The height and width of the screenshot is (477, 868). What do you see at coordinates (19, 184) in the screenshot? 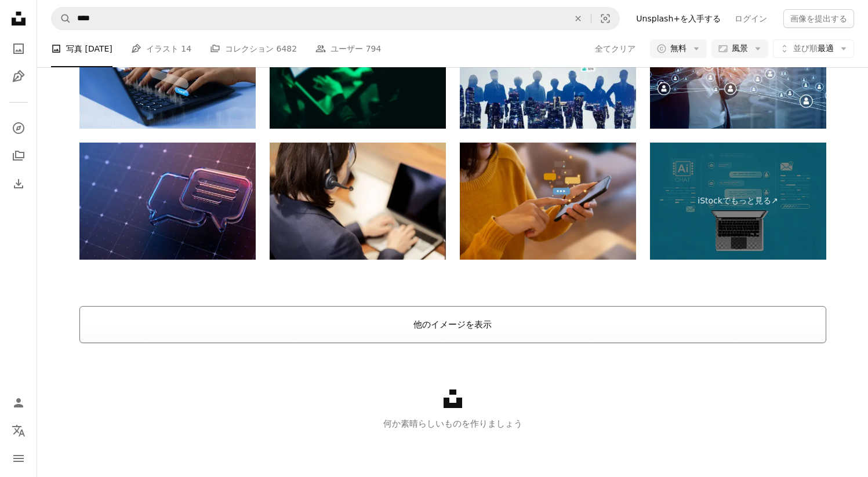
I see `a: ダウンロード履歴` at bounding box center [19, 184].